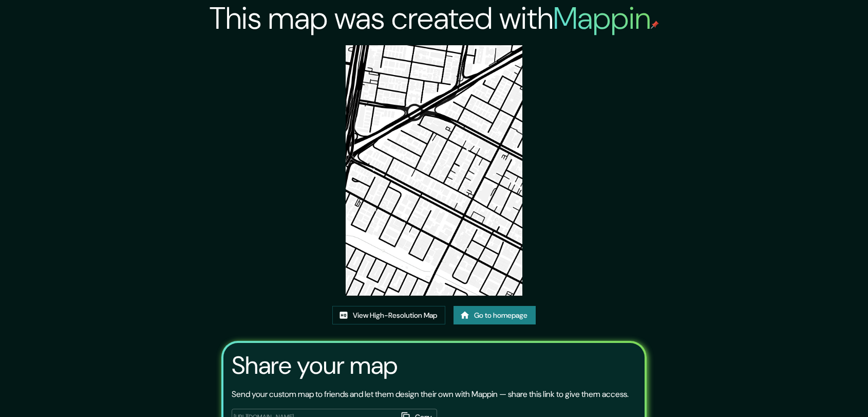  Describe the element at coordinates (495, 315) in the screenshot. I see `a: Go to homepage` at that location.